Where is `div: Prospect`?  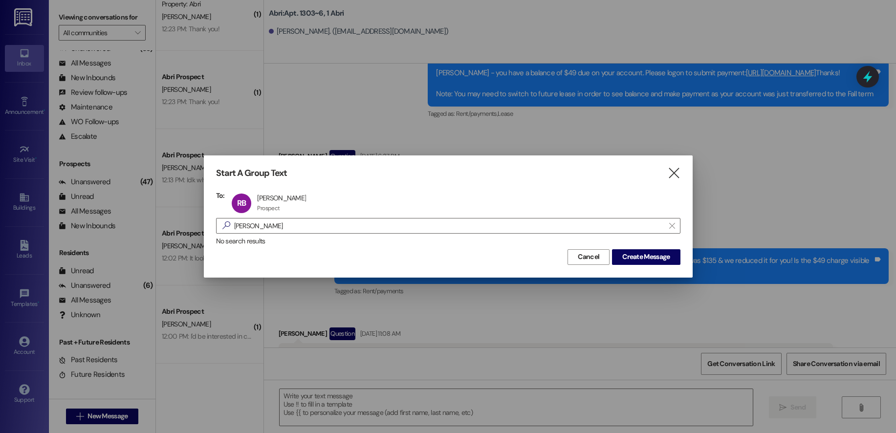
div: Prospect is located at coordinates (268, 208).